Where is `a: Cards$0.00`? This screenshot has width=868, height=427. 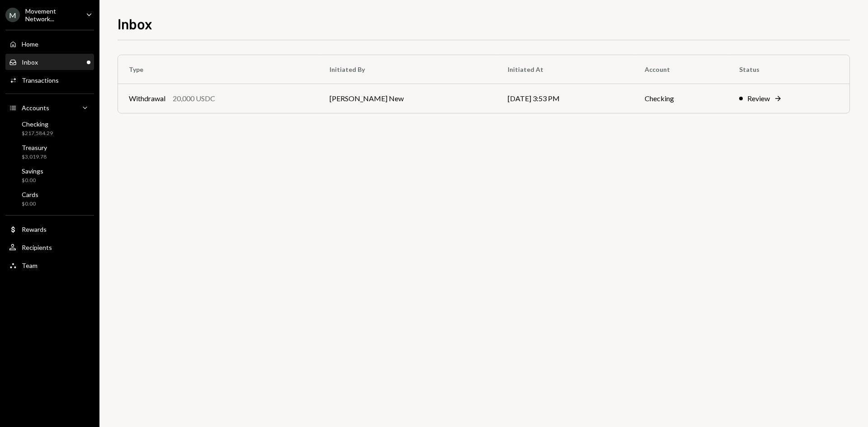
a: Cards$0.00 is located at coordinates (50, 199).